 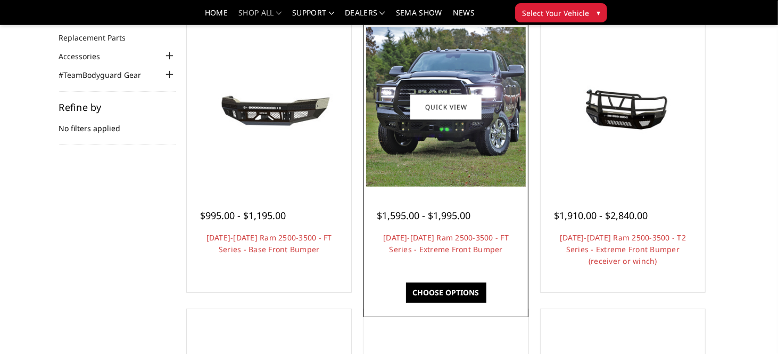 I want to click on img: 2019-2025 Ram 2500-3500 - FT Series - Base Front Bumper, so click(x=269, y=107).